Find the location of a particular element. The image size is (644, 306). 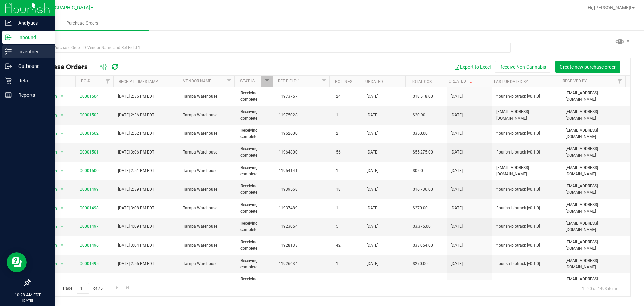

a: PO Lines is located at coordinates (343, 82).